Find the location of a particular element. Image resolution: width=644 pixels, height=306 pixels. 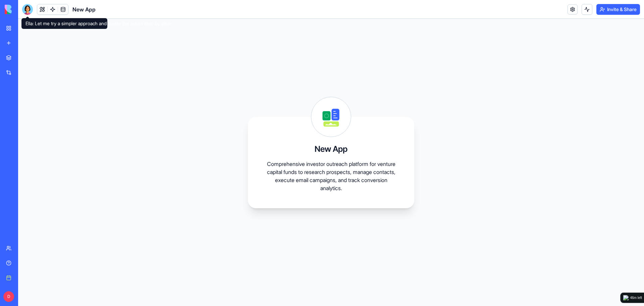

p: Comprehensive investor outreach platform for venture capital funds to research prospects, manage ... is located at coordinates (331, 176).